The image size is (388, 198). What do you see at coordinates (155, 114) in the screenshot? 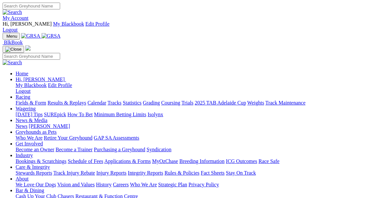
I see `a: Isolynx` at bounding box center [155, 114].